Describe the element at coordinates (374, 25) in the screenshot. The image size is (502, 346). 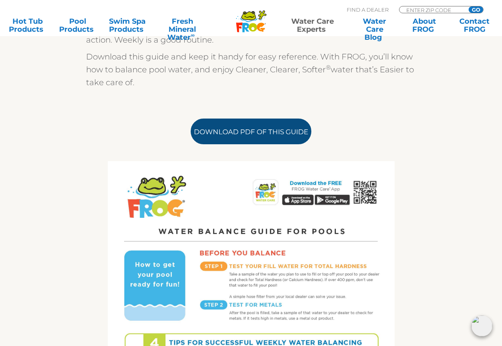
I see `a: Water CareBlog` at that location.